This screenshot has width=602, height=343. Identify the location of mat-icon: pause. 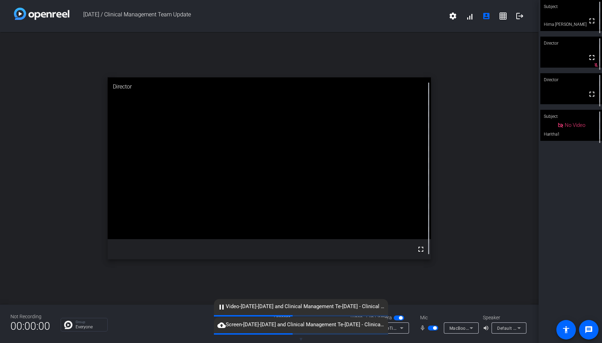
(222, 307).